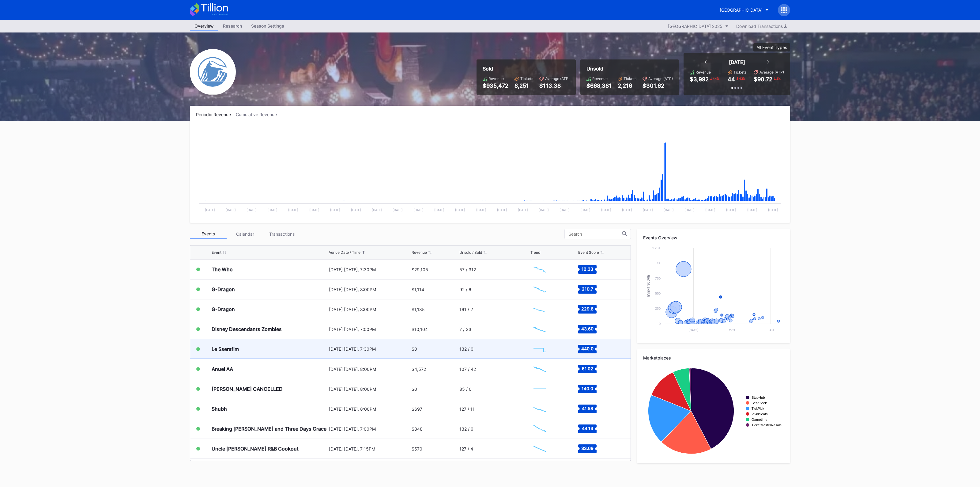  Describe the element at coordinates (466, 349) in the screenshot. I see `div: 132 / 0` at that location.